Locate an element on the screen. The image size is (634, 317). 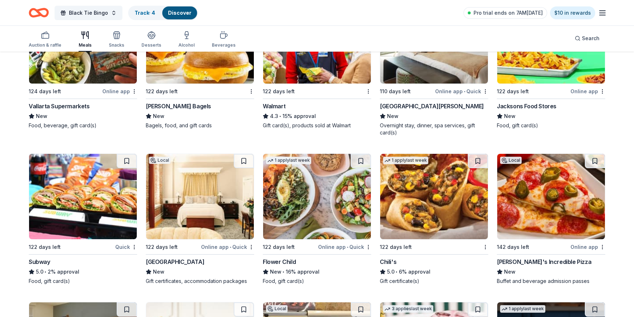
button: Auction & raffle is located at coordinates (45, 40).